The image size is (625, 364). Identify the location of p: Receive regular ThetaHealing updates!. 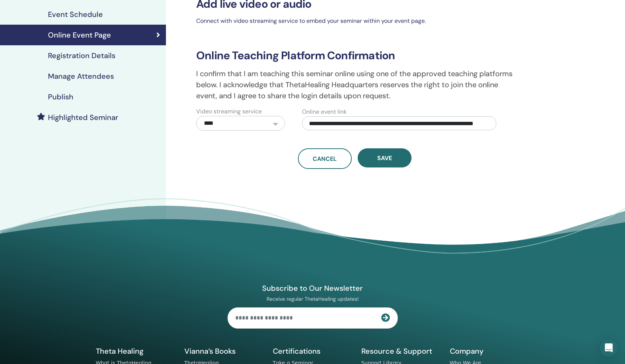
(312, 299).